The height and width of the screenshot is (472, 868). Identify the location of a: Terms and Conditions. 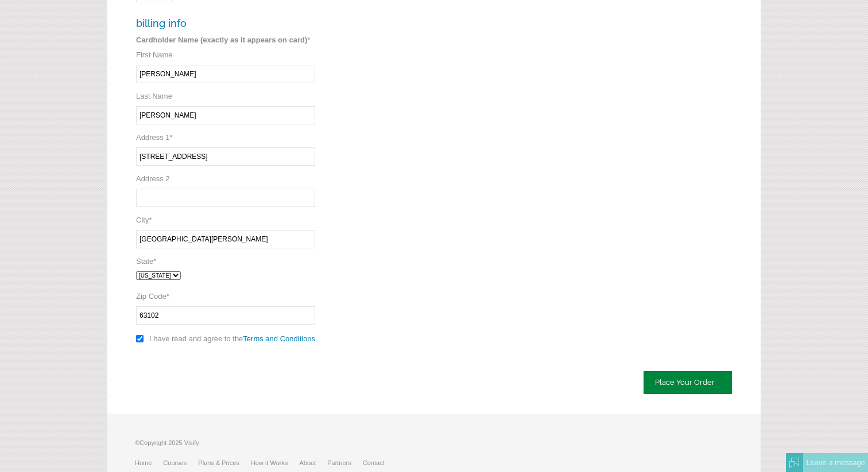
(280, 338).